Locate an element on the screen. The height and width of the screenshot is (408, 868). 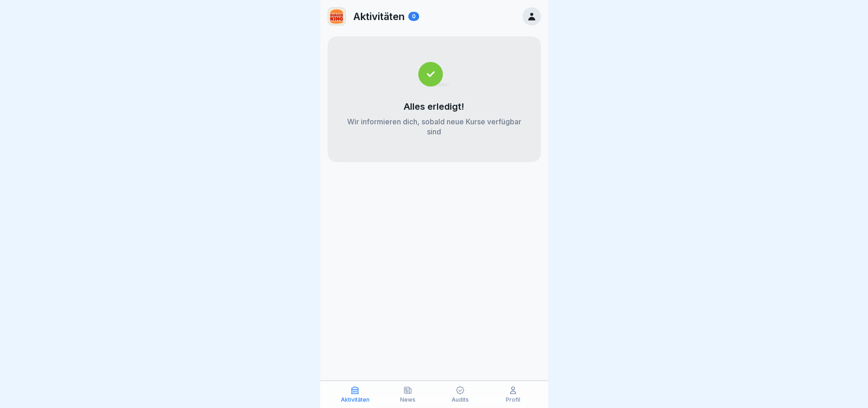
div: 0 is located at coordinates (414, 17).